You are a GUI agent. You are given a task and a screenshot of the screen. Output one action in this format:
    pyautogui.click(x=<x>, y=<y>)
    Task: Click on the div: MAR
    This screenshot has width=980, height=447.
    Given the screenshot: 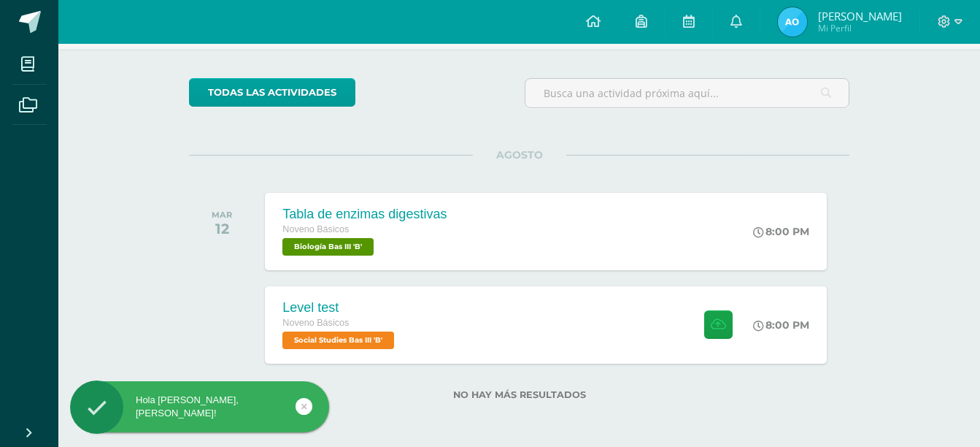 What is the action you would take?
    pyautogui.click(x=222, y=215)
    